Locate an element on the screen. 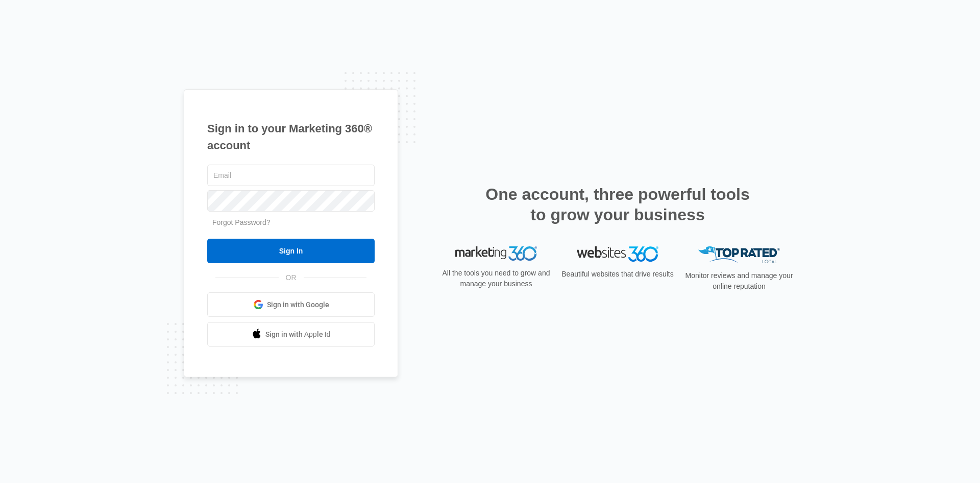  a: Sign in with Google is located at coordinates (291, 305).